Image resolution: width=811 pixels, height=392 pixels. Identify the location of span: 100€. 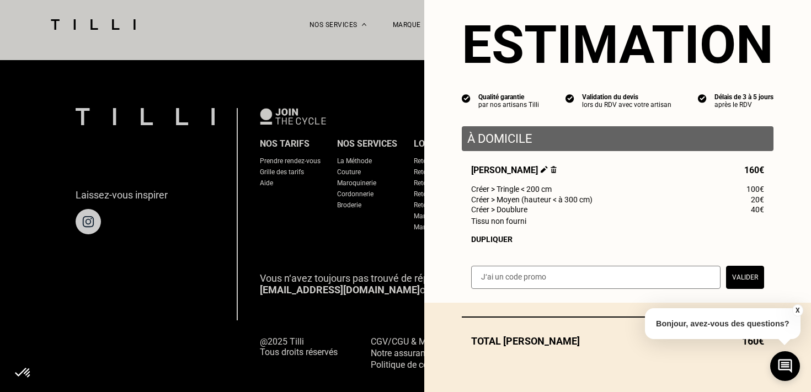
(756, 189).